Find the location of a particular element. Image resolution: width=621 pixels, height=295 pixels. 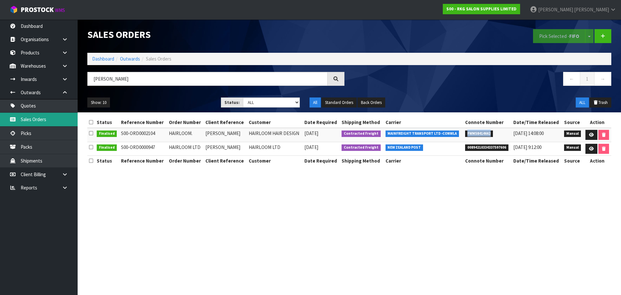

strong: S00 - RKG SALON SUPPLIES LIMITED is located at coordinates (482, 9).